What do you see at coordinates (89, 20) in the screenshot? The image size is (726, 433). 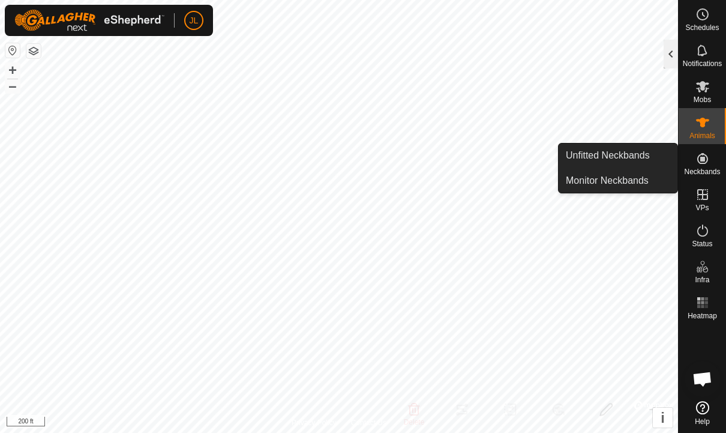 I see `img: Gallagher Logo` at bounding box center [89, 20].